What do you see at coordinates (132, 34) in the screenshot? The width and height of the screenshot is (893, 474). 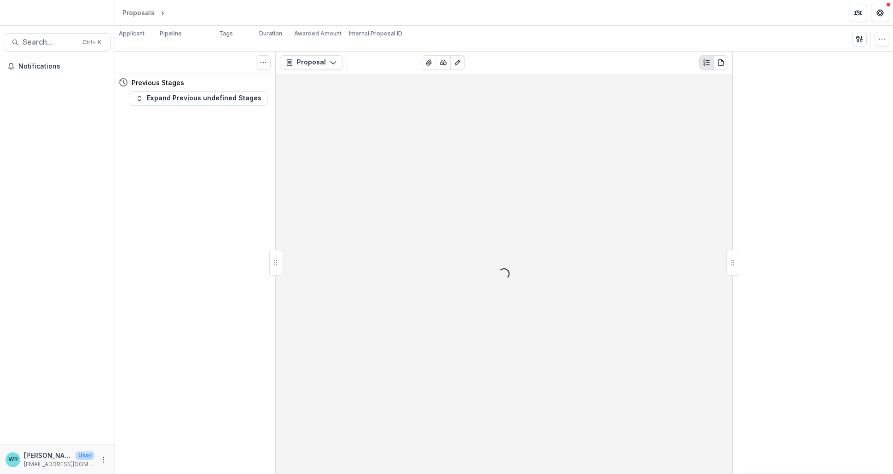 I see `p: Applicant` at bounding box center [132, 34].